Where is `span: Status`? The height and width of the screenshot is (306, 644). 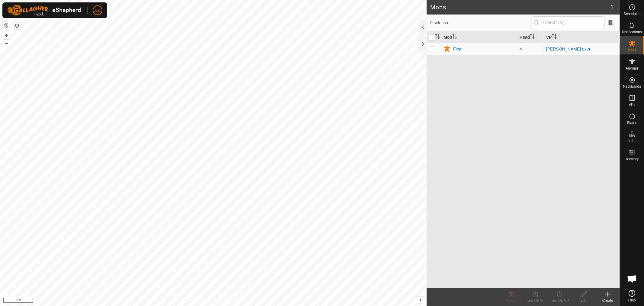 span: Status is located at coordinates (632, 123).